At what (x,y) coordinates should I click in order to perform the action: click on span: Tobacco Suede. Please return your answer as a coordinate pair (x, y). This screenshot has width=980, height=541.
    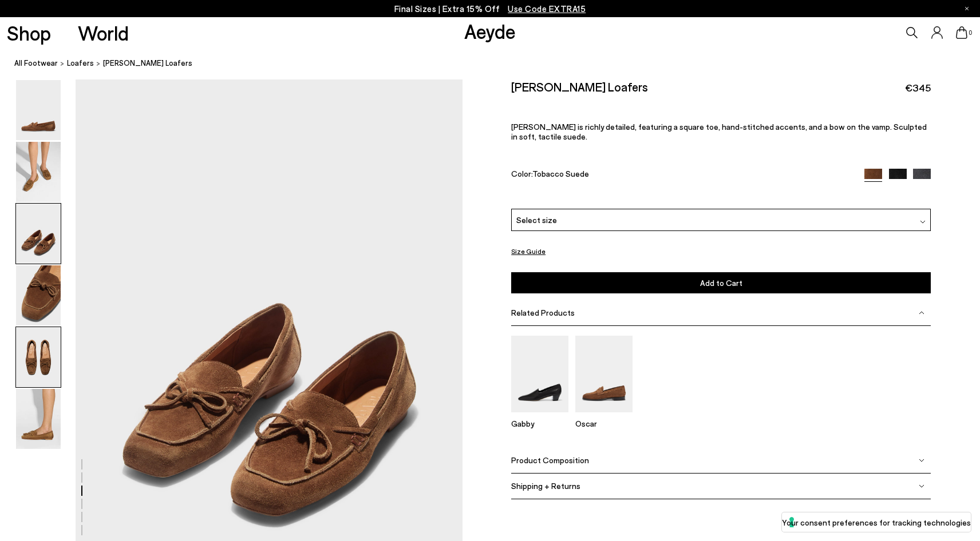
    Looking at the image, I should click on (561, 173).